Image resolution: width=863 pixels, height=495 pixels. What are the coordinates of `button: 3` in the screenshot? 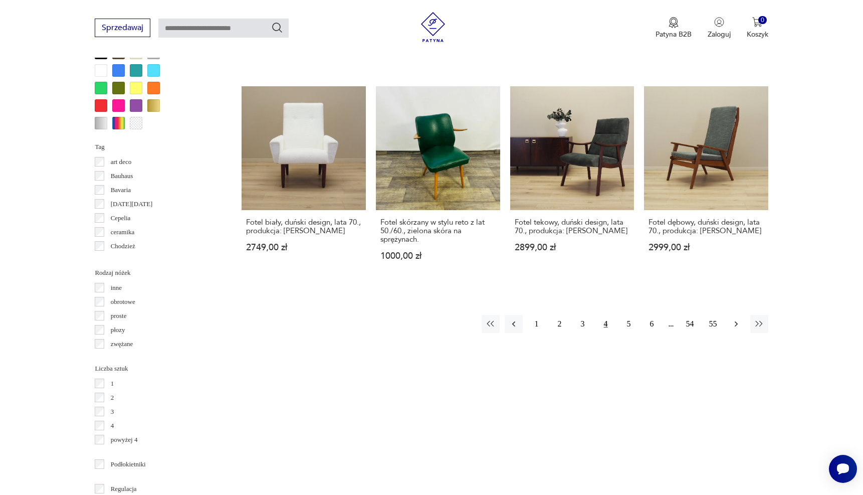 It's located at (583, 324).